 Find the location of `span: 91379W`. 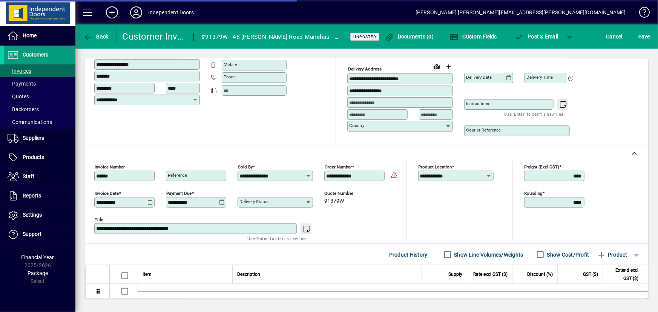

span: 91379W is located at coordinates (334, 201).